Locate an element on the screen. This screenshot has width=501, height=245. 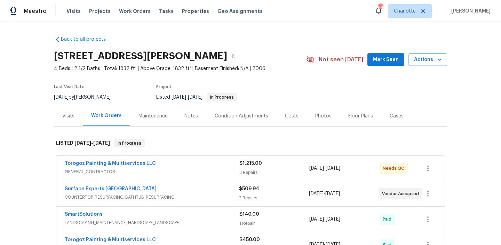
div: Costs is located at coordinates (292, 116).